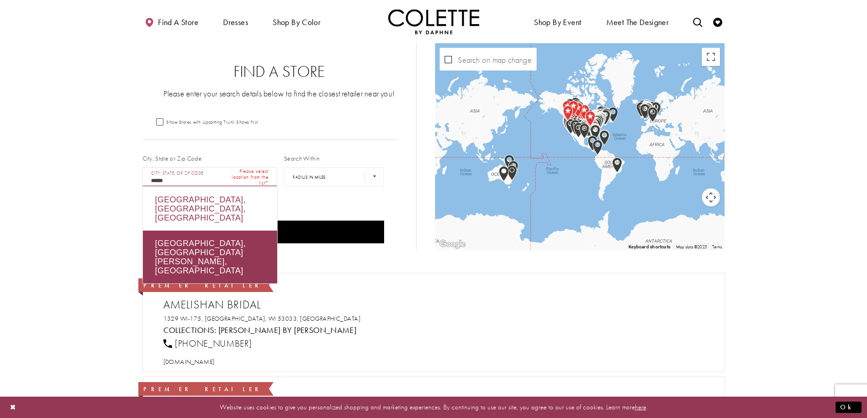  What do you see at coordinates (172, 158) in the screenshot?
I see `label: City, State or Zip Code` at bounding box center [172, 158].